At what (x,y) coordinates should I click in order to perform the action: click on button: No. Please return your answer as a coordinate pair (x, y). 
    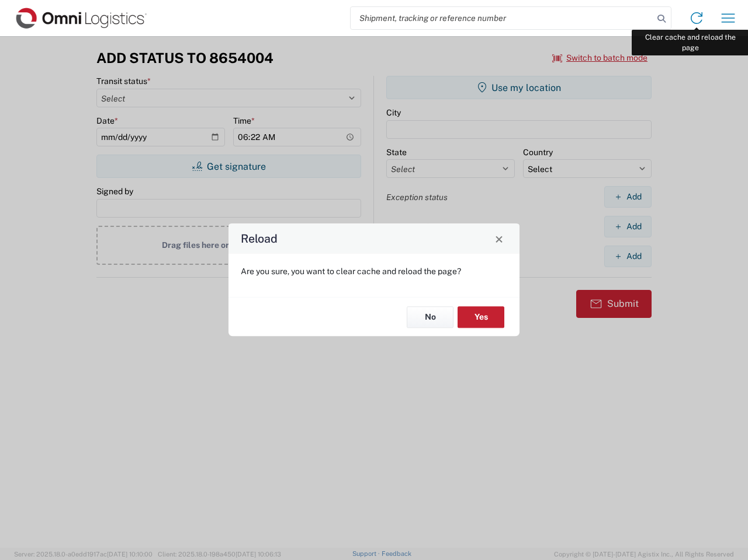
    Looking at the image, I should click on (430, 317).